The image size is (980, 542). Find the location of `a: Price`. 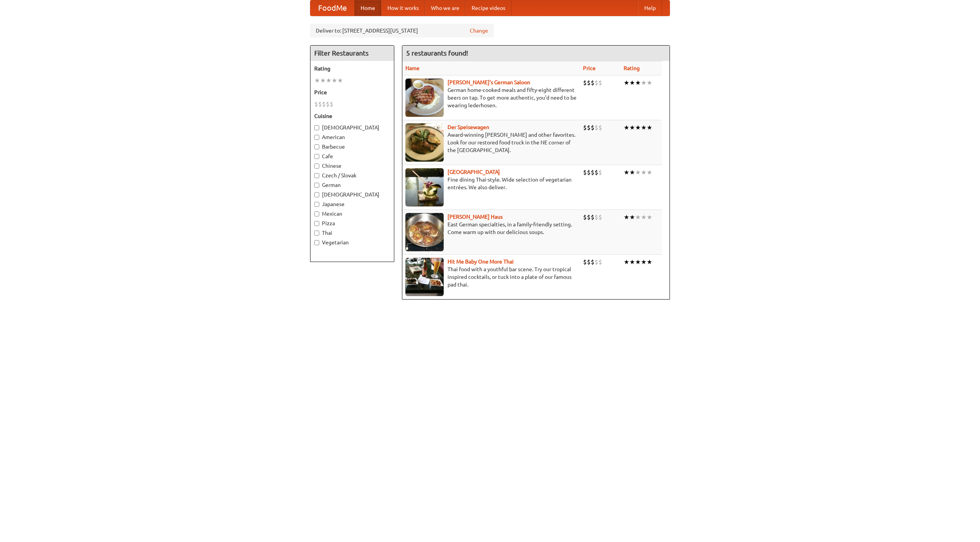

a: Price is located at coordinates (589, 68).